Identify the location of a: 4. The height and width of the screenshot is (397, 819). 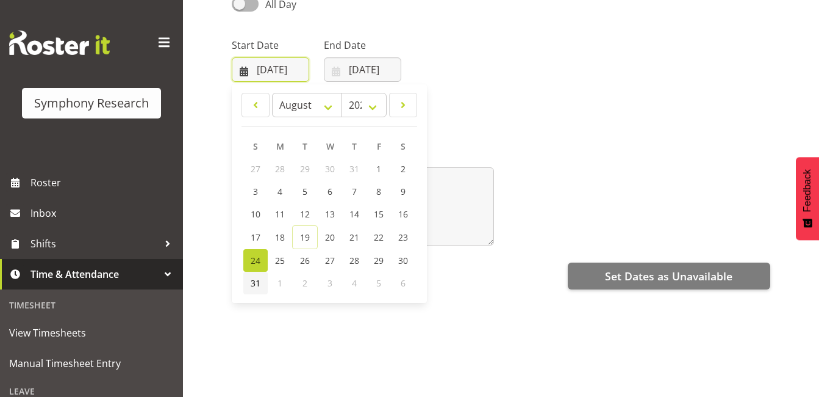
(280, 191).